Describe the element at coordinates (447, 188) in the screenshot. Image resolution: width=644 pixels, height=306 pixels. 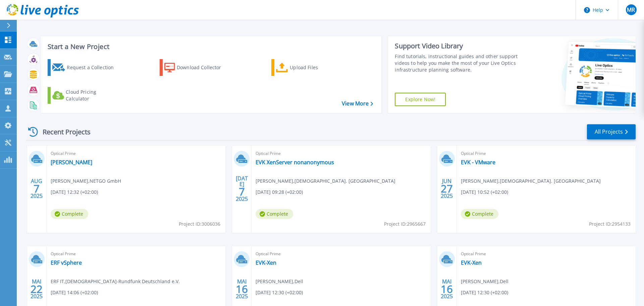
I see `span: 27` at that location.